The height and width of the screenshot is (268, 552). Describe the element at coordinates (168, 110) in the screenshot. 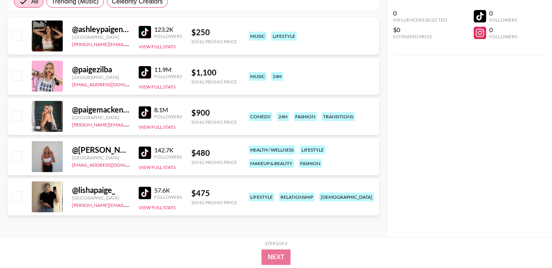

I see `div: 8.1M` at that location.